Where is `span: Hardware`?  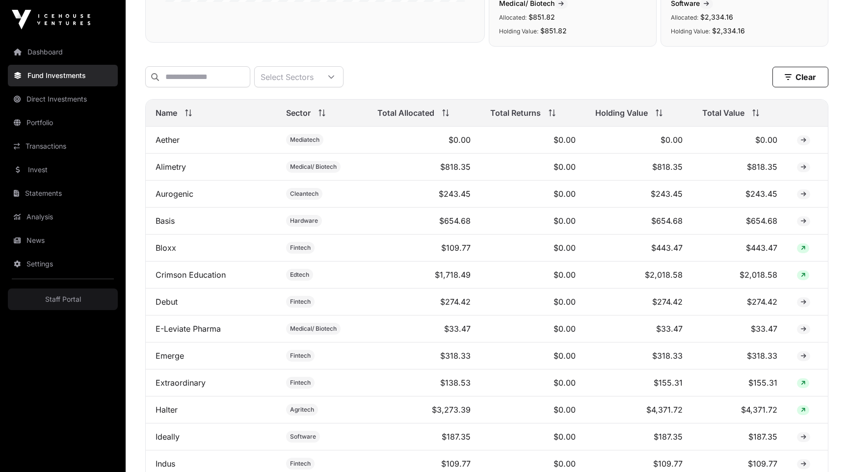
span: Hardware is located at coordinates (304, 221).